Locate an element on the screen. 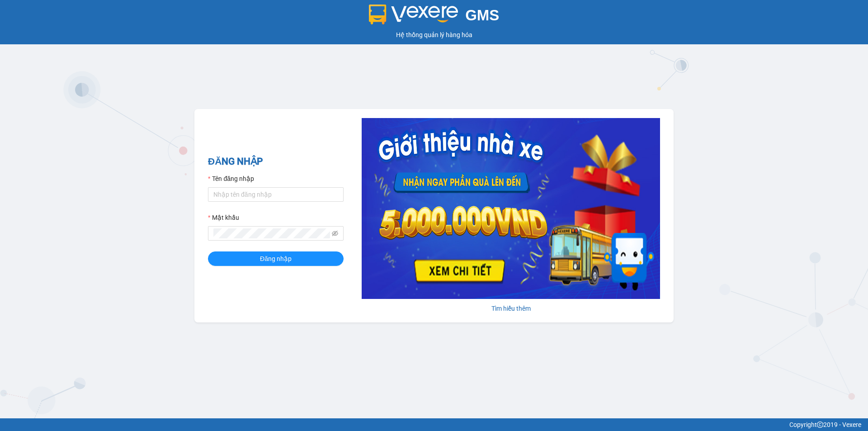  div: Tìm hiểu thêm is located at coordinates (511, 308).